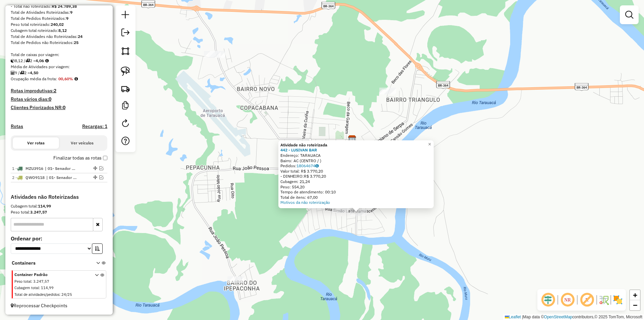 Image resolution: width=644 pixels, height=320 pixels. I want to click on span: 24/25, so click(67, 294).